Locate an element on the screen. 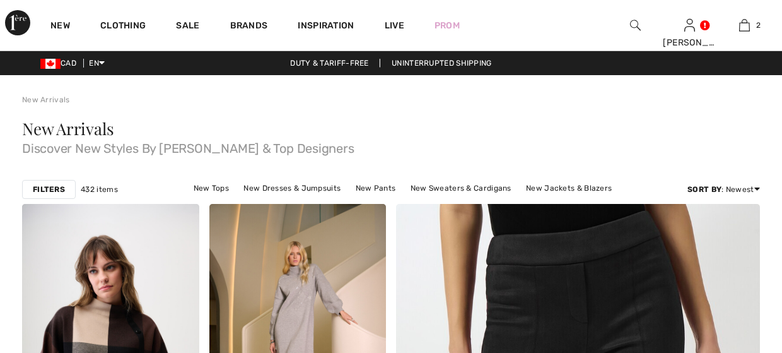  a: 1ère Avenue is located at coordinates (18, 23).